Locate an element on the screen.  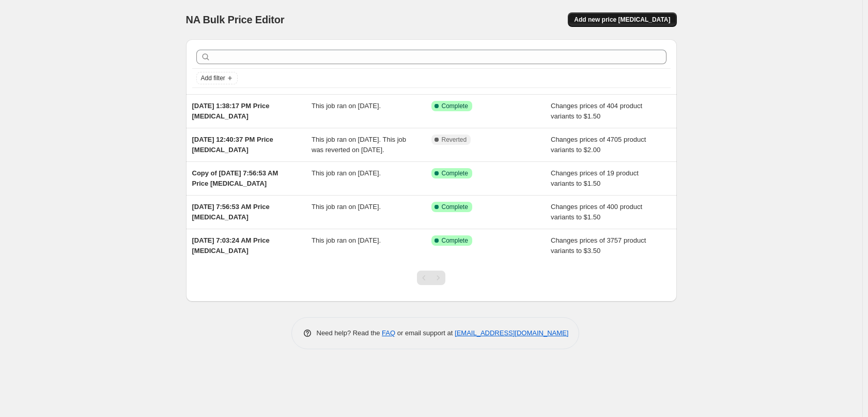
button: Add filter is located at coordinates (217, 78).